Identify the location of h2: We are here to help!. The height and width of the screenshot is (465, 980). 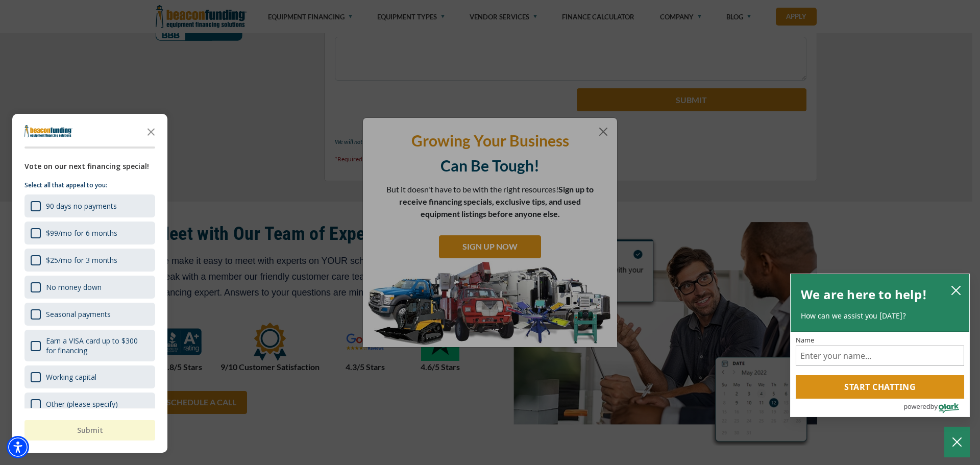
(863, 295).